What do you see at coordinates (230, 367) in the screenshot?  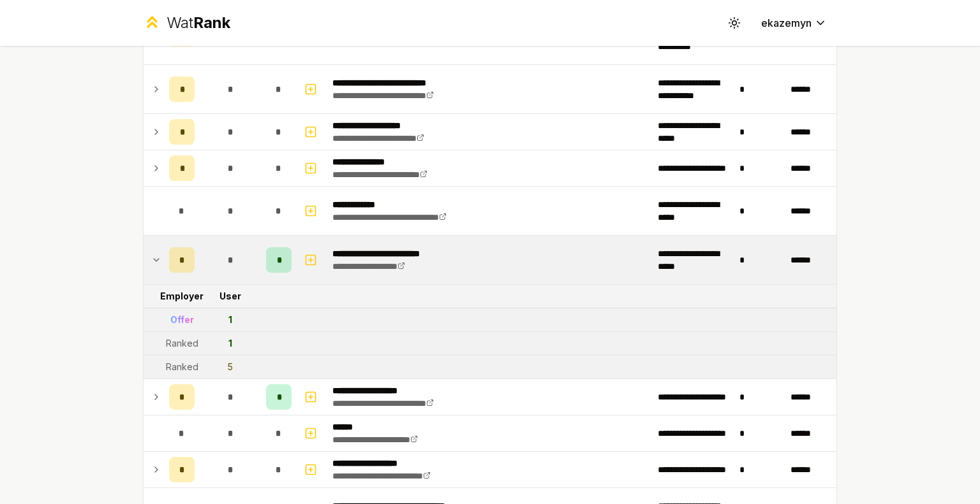 I see `div: 5` at bounding box center [230, 367].